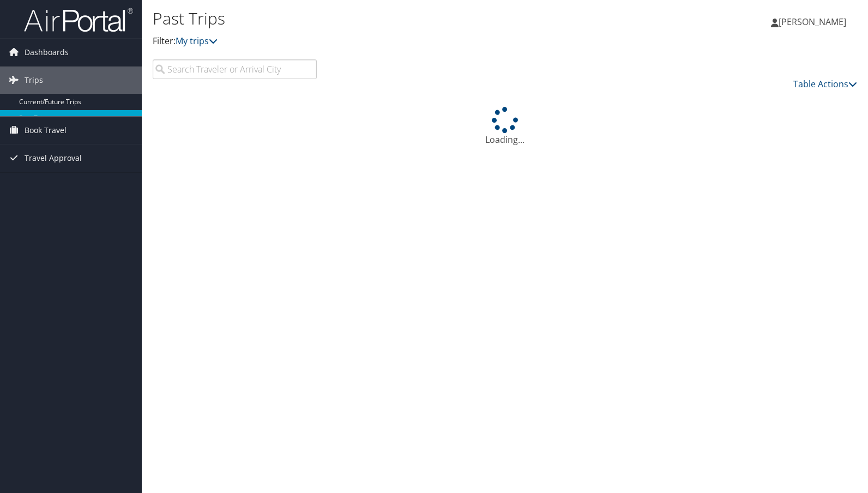 The image size is (868, 493). Describe the element at coordinates (825, 84) in the screenshot. I see `a: Table Actions` at that location.